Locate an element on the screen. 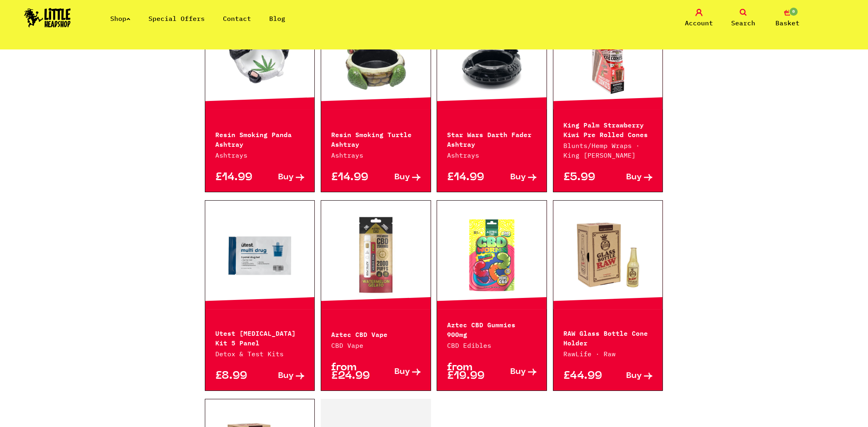 This screenshot has width=868, height=427. p: RAW Glass Bottle Cone Holder is located at coordinates (608, 338).